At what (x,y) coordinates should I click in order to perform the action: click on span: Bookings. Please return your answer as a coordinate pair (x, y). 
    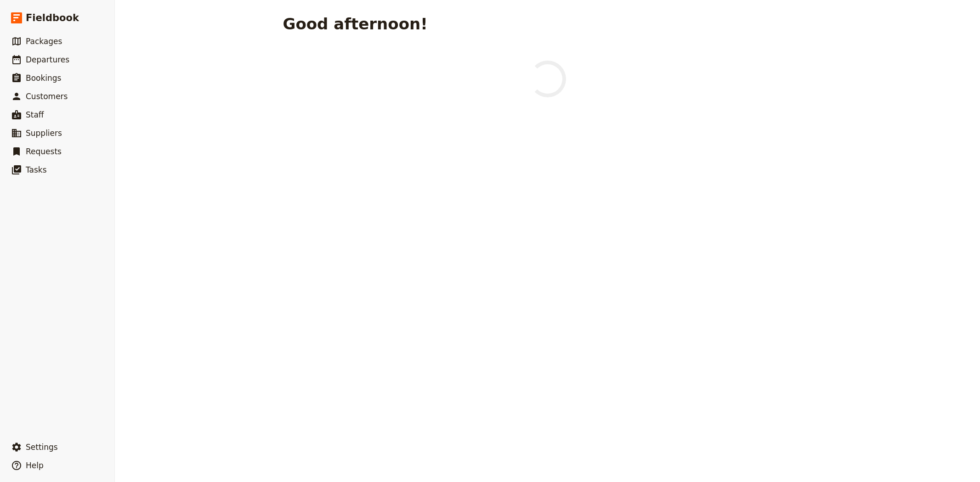
    Looking at the image, I should click on (43, 78).